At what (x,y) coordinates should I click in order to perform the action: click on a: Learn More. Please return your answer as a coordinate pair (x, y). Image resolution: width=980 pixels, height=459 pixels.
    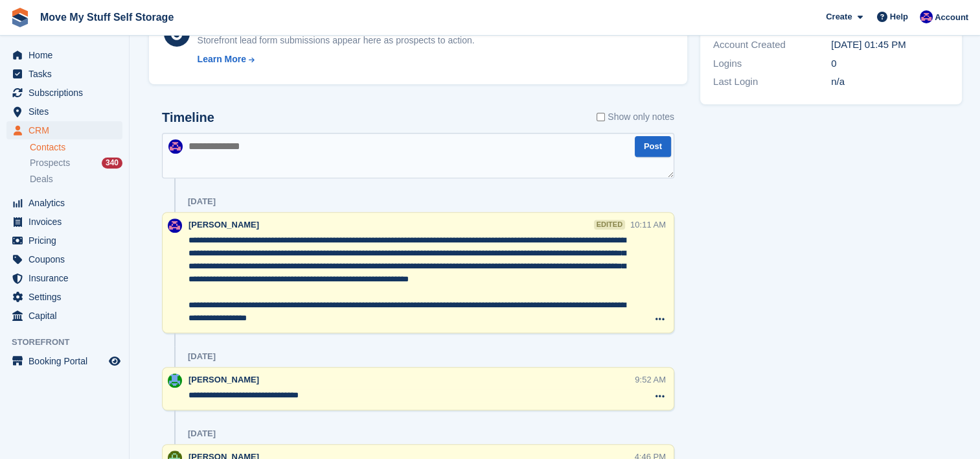
    Looking at the image, I should click on (336, 59).